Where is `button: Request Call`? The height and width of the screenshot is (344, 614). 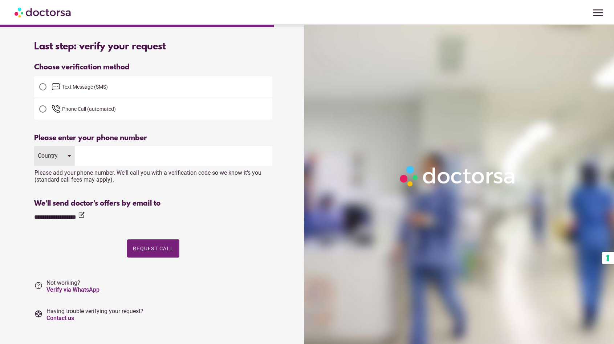
button: Request Call is located at coordinates (153, 248).